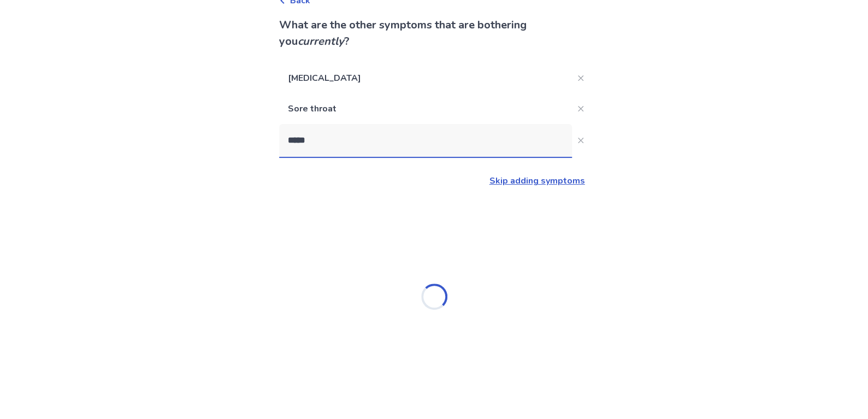 This screenshot has height=419, width=868. What do you see at coordinates (537, 181) in the screenshot?
I see `a: Skip adding symptoms` at bounding box center [537, 181].